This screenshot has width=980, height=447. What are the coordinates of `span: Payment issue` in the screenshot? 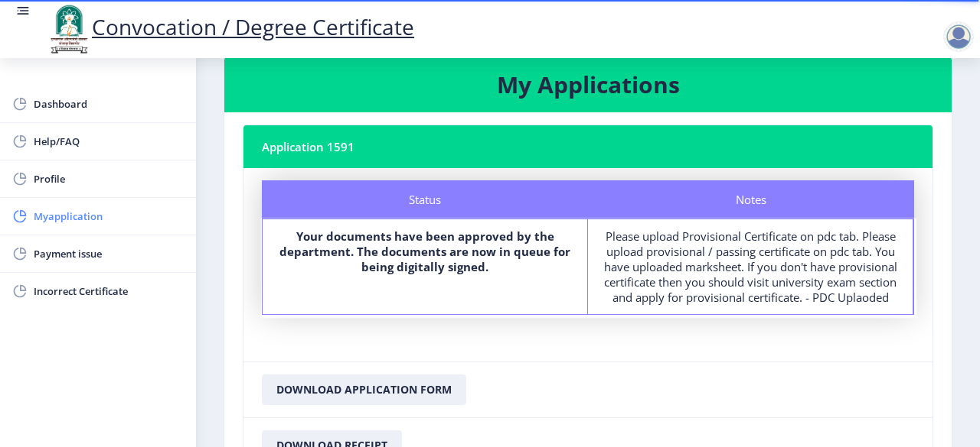 It's located at (109, 254).